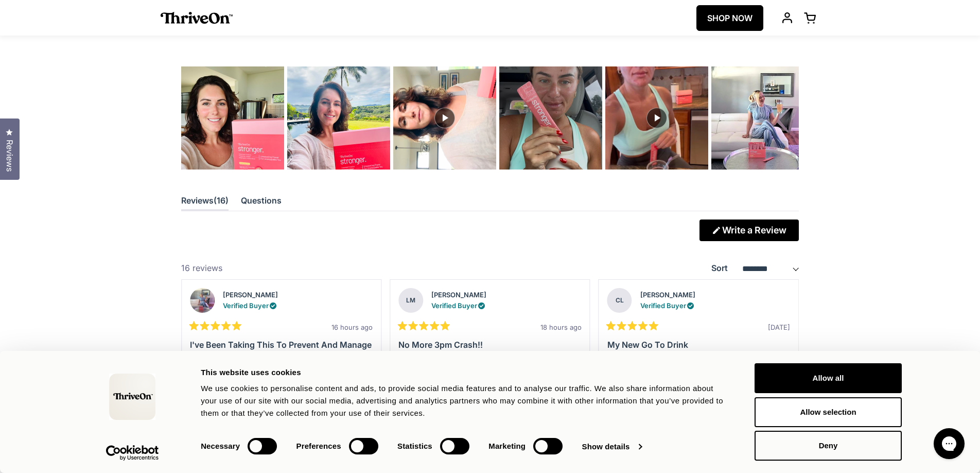 The height and width of the screenshot is (473, 980). Describe the element at coordinates (466, 401) in the screenshot. I see `div: We use cookies to personalise content and ads, to provide social media features and to analyse ou...` at that location.